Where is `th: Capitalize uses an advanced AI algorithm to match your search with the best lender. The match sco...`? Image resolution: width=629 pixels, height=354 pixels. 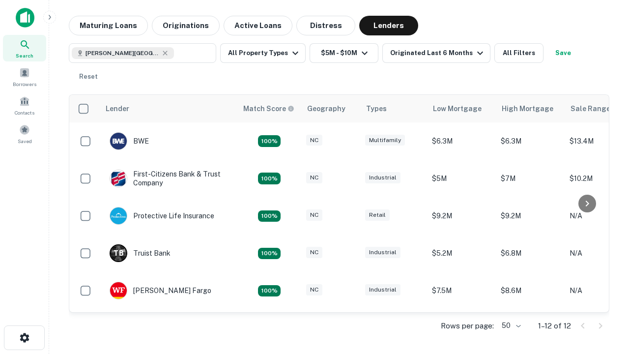 th: Capitalize uses an advanced AI algorithm to match your search with the best lender. The match sco... is located at coordinates (269, 109).